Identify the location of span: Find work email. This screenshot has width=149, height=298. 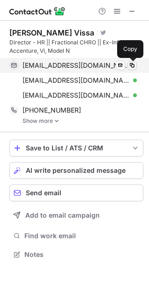
(82, 236).